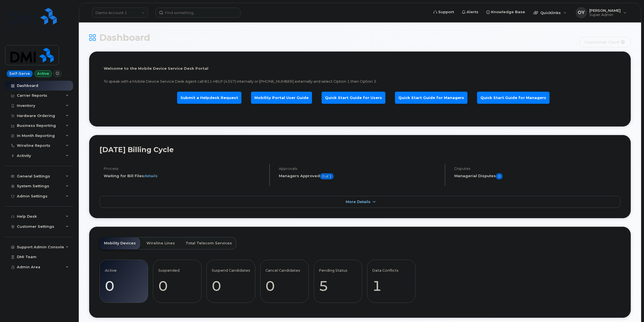 This screenshot has width=644, height=322. I want to click on h1: Dashboard, so click(333, 37).